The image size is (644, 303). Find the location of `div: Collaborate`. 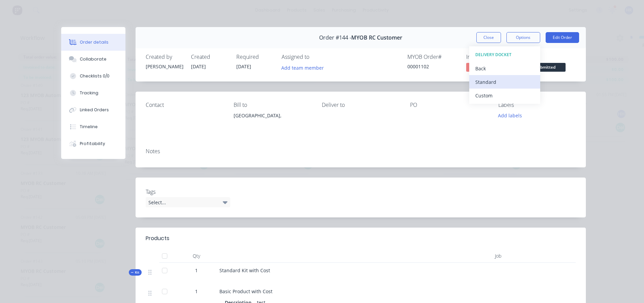

div: Collaborate is located at coordinates (93, 59).